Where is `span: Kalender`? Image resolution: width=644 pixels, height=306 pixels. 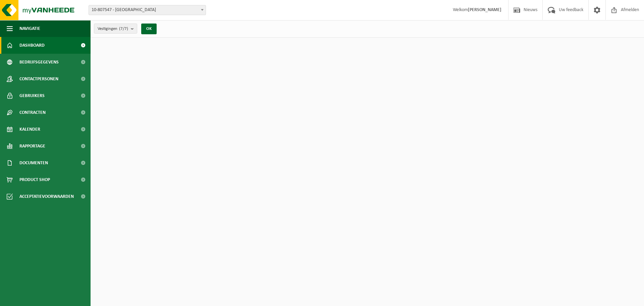
span: Kalender is located at coordinates (30, 129).